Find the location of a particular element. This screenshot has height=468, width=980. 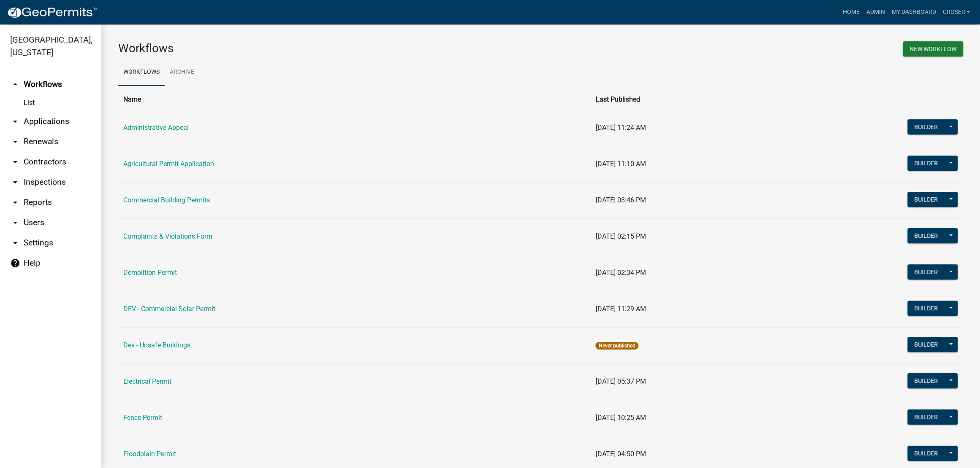

a: Archive is located at coordinates (182, 72).